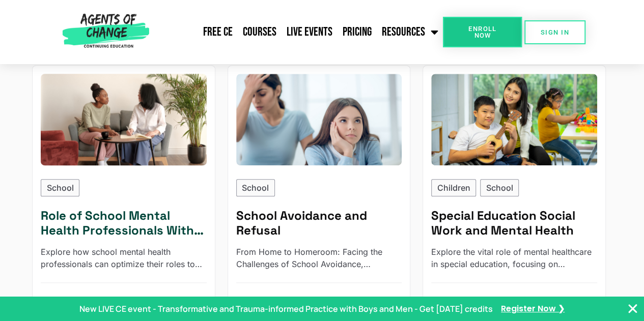  What do you see at coordinates (555, 32) in the screenshot?
I see `a: SIGN IN` at bounding box center [555, 32].